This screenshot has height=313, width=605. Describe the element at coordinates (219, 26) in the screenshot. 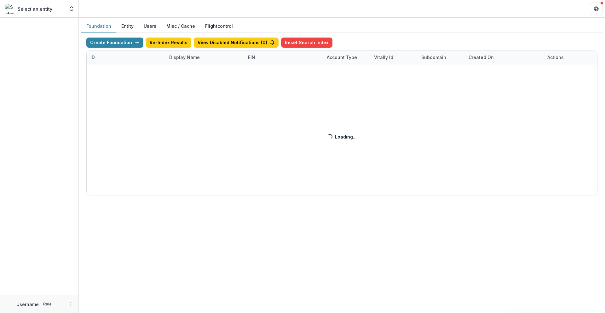

I see `a: Flightcontrol` at that location.